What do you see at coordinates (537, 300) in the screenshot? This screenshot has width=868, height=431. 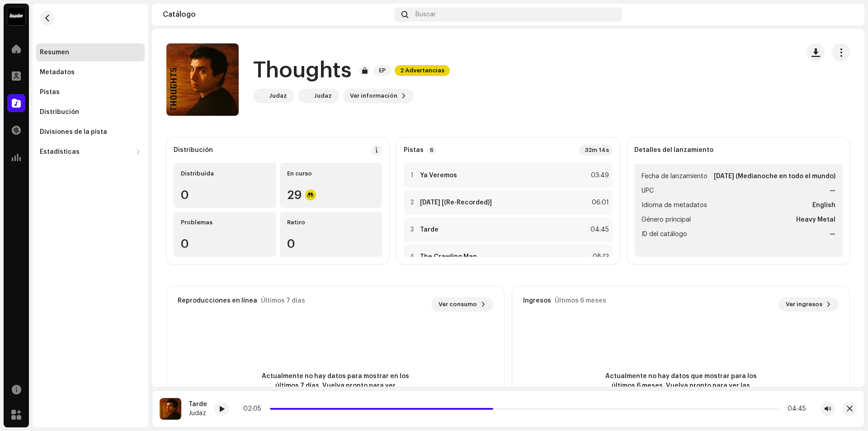 I see `div: Ingresos` at bounding box center [537, 300].